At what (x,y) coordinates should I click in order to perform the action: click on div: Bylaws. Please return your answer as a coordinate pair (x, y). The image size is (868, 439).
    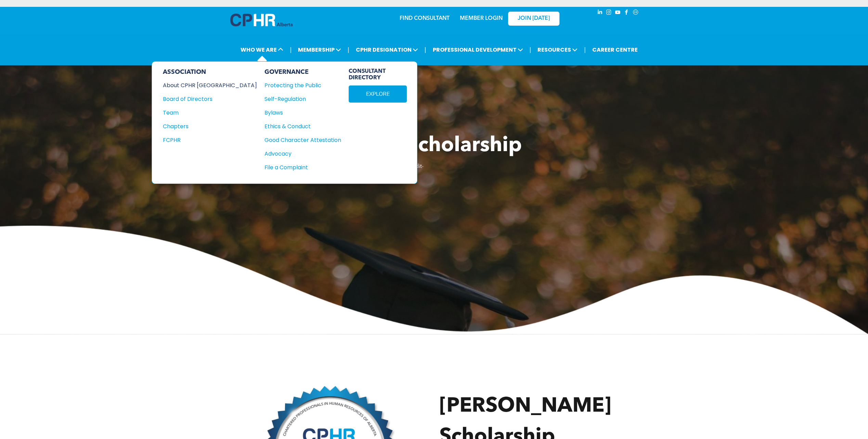
    Looking at the image, I should click on (299, 113).